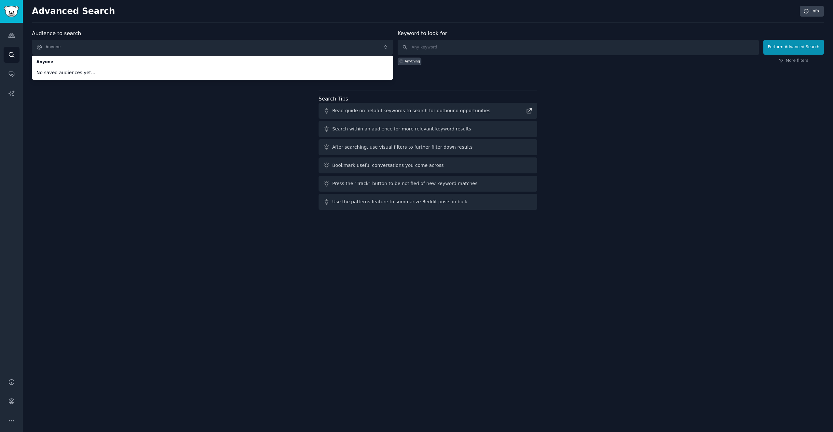 The width and height of the screenshot is (833, 432). What do you see at coordinates (422, 33) in the screenshot?
I see `label: Keyword to look for` at bounding box center [422, 33].